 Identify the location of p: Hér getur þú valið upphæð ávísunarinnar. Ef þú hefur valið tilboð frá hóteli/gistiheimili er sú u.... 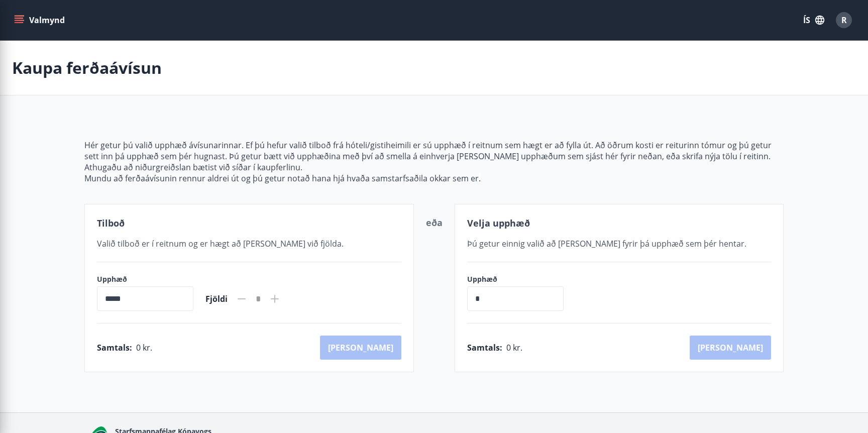
(434, 150).